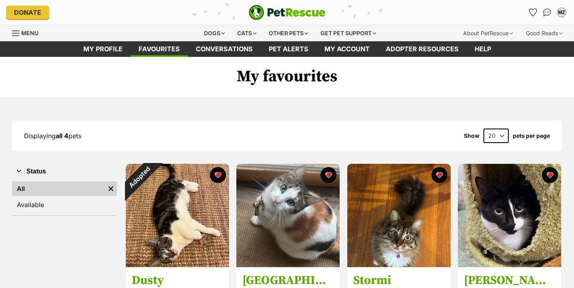  What do you see at coordinates (288, 33) in the screenshot?
I see `div: Other pets` at bounding box center [288, 33].